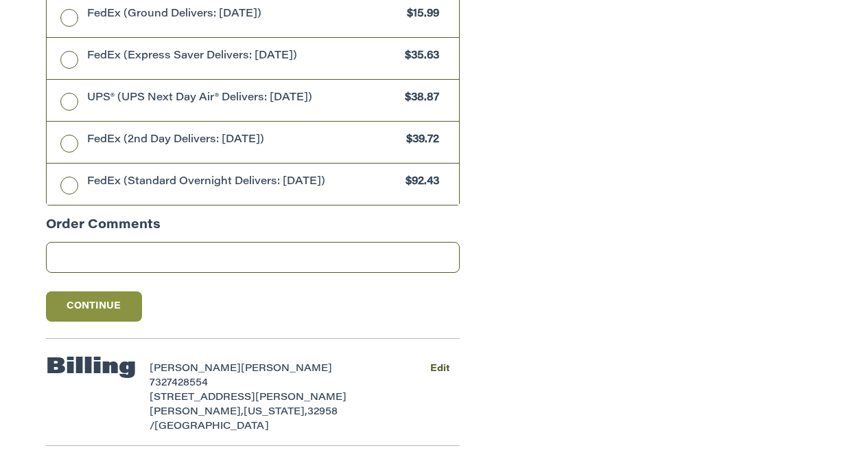 The image size is (868, 457). Describe the element at coordinates (419, 140) in the screenshot. I see `span: $39.72` at that location.